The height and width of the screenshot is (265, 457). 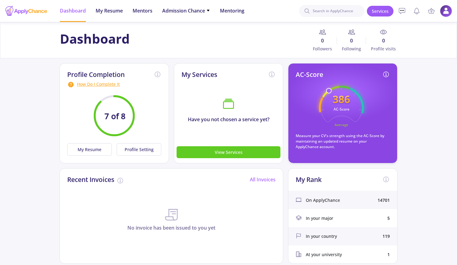 I want to click on span: Mentors, so click(x=142, y=11).